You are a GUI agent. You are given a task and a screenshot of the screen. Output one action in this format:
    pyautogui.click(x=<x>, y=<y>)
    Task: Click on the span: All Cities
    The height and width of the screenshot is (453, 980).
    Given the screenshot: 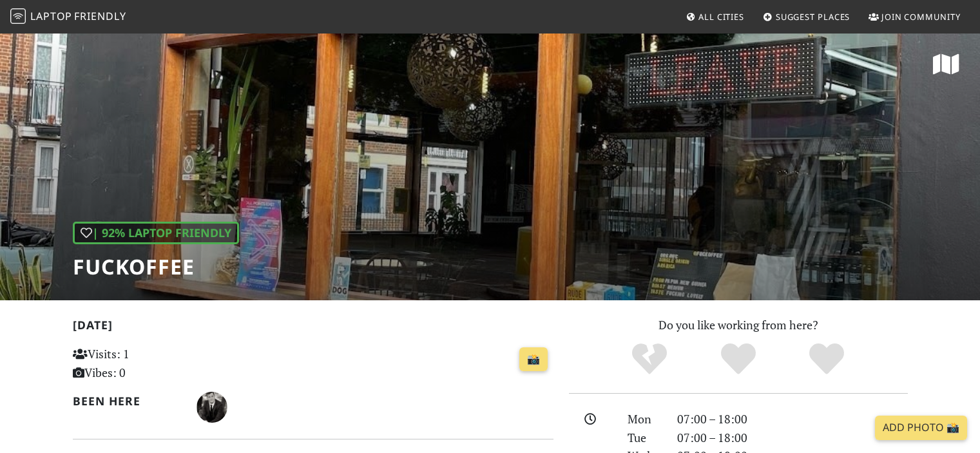 What is the action you would take?
    pyautogui.click(x=721, y=17)
    